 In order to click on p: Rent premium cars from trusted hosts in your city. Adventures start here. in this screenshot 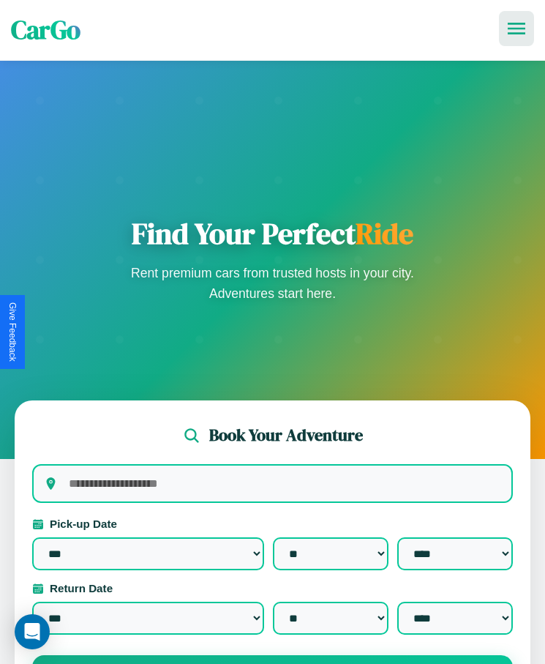, I will do `click(273, 283)`.